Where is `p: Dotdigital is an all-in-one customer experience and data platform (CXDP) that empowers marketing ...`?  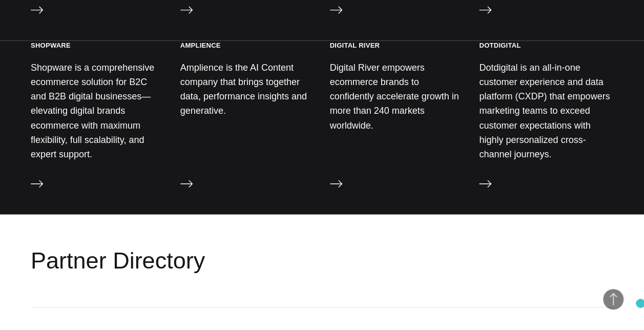 p: Dotdigital is an all-in-one customer experience and data platform (CXDP) that empowers marketing ... is located at coordinates (546, 111).